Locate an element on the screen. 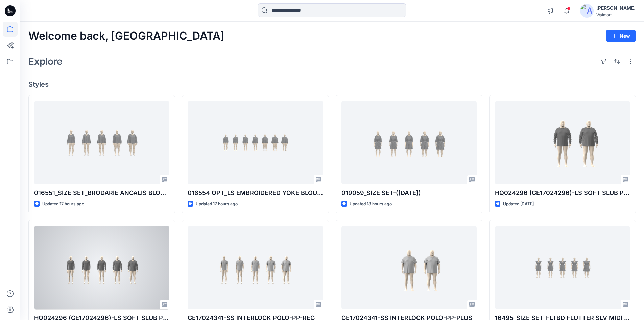 Image resolution: width=644 pixels, height=320 pixels. a: 016554 OPT_LS EMBROIDERED YOKE BLOUSE 01-08-2025 is located at coordinates (255, 143).